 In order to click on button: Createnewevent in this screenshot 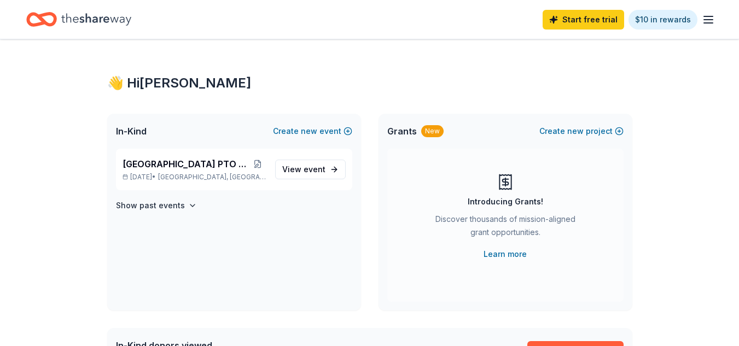, I will do `click(312, 131)`.